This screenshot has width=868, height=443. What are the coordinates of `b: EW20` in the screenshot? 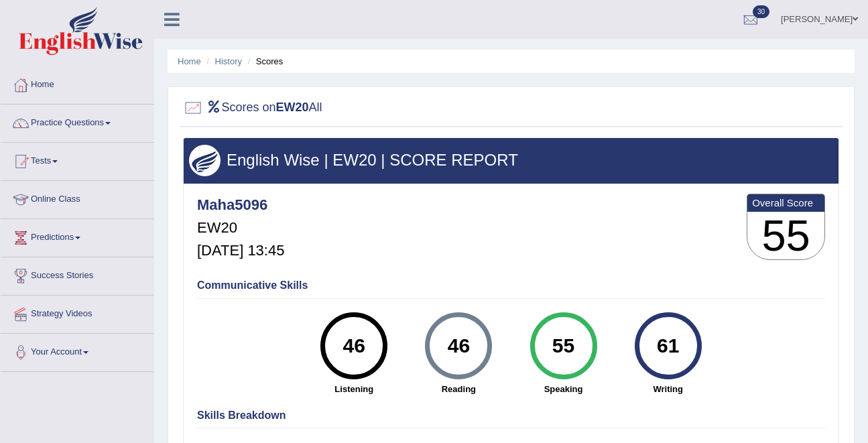 It's located at (292, 108).